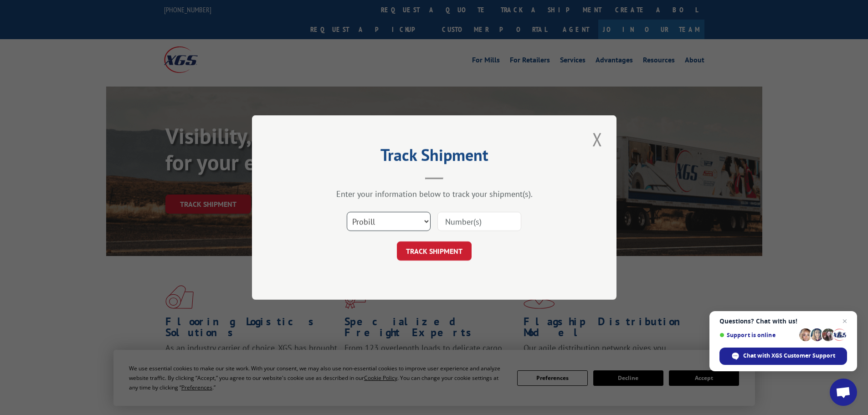  I want to click on span: Questions? Chat with us!, so click(784, 321).